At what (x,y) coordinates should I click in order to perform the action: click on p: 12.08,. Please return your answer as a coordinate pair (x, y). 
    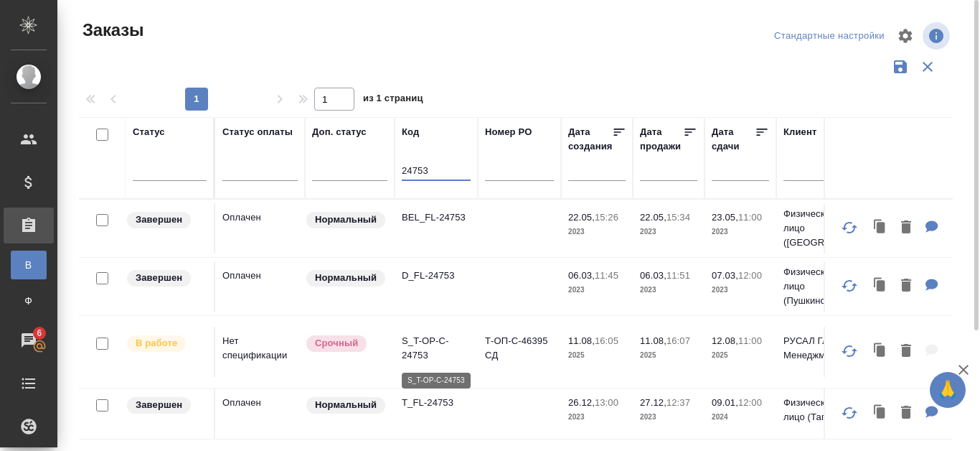
    Looking at the image, I should click on (724, 340).